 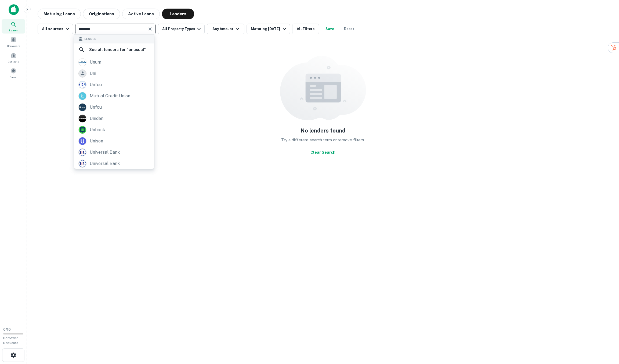 What do you see at coordinates (13, 42) in the screenshot?
I see `a: Borrowers` at bounding box center [13, 42].